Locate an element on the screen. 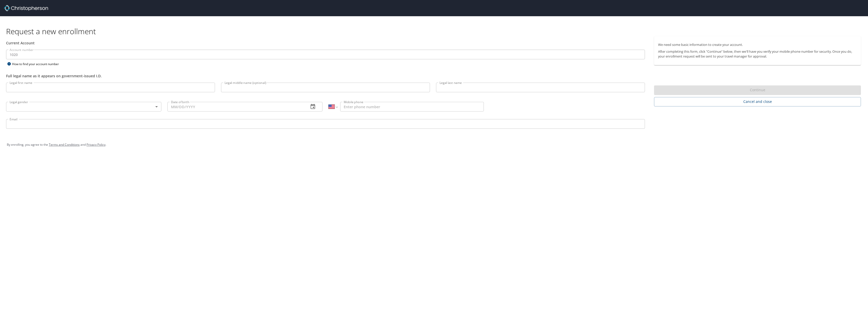  div: How to find your account number is located at coordinates (38, 64).